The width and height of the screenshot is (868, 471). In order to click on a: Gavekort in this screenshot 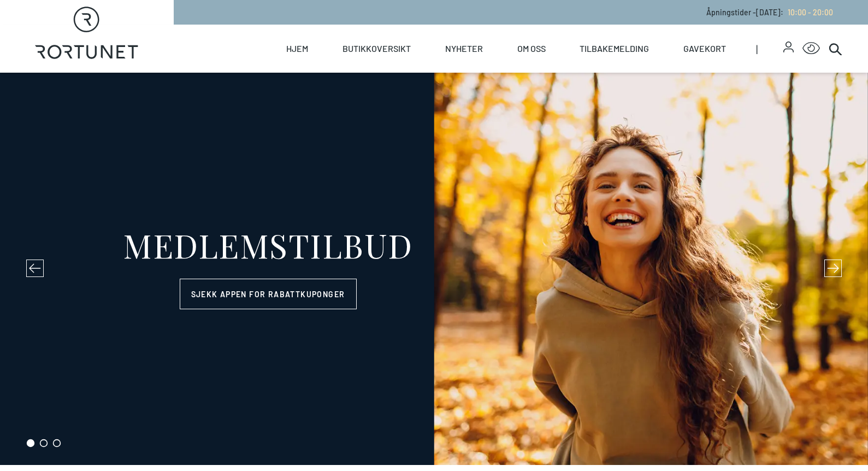, I will do `click(705, 49)`.